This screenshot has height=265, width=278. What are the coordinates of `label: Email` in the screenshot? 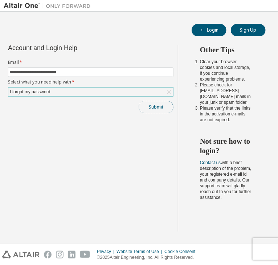 It's located at (91, 63).